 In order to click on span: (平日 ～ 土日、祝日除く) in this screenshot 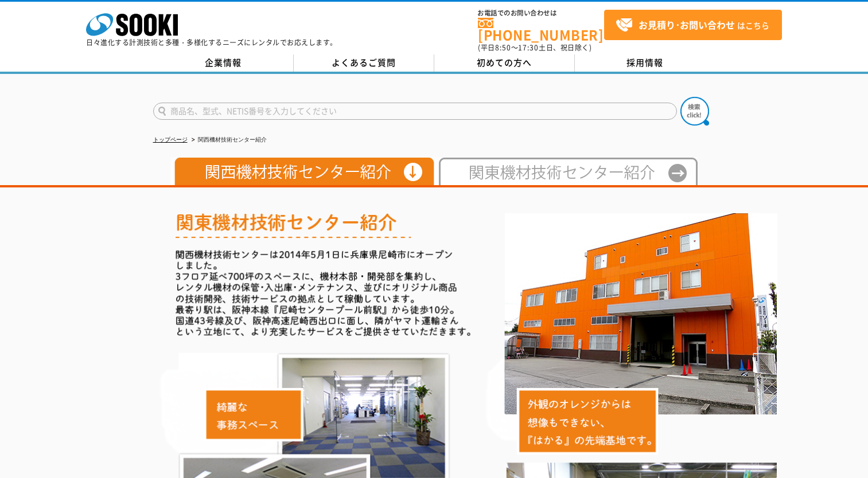, I will do `click(535, 48)`.